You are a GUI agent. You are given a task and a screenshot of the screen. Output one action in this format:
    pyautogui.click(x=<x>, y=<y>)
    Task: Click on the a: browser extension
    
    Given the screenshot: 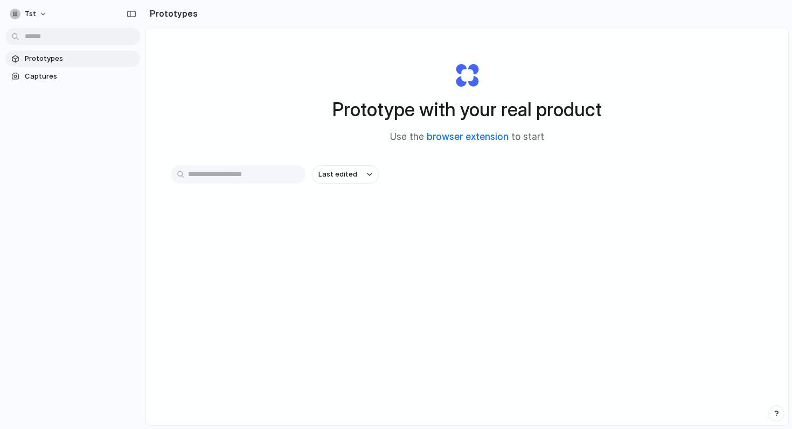 What is the action you would take?
    pyautogui.click(x=468, y=137)
    